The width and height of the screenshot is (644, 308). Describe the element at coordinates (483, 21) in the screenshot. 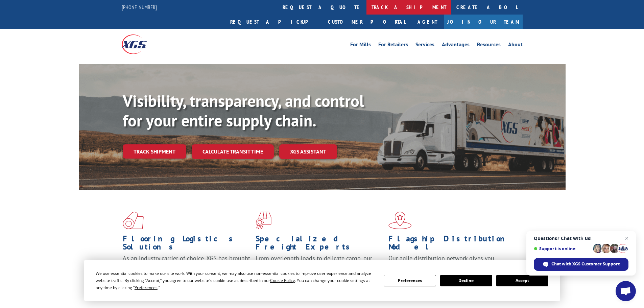

I see `a: Join Our Team` at that location.